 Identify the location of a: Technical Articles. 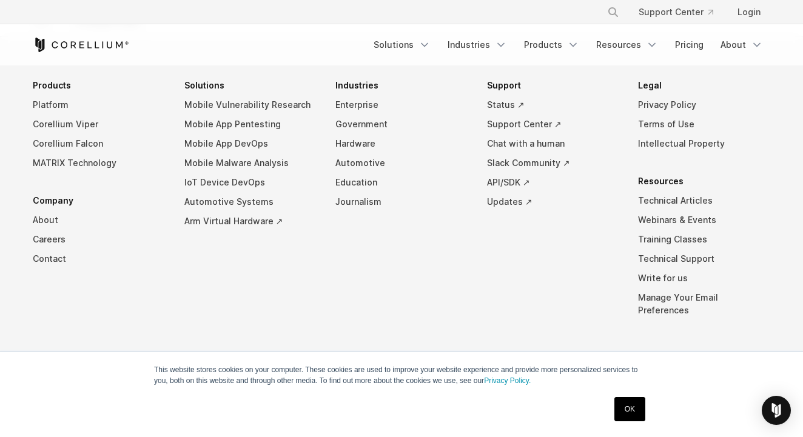
(704, 201).